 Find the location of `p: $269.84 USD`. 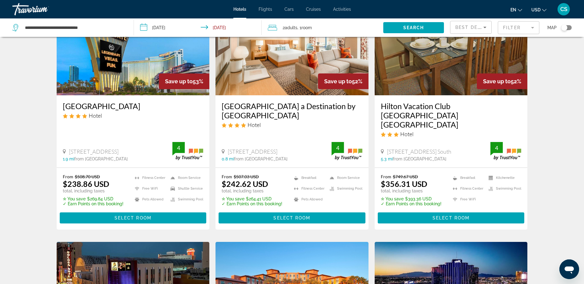

p: $269.84 USD is located at coordinates (93, 199).